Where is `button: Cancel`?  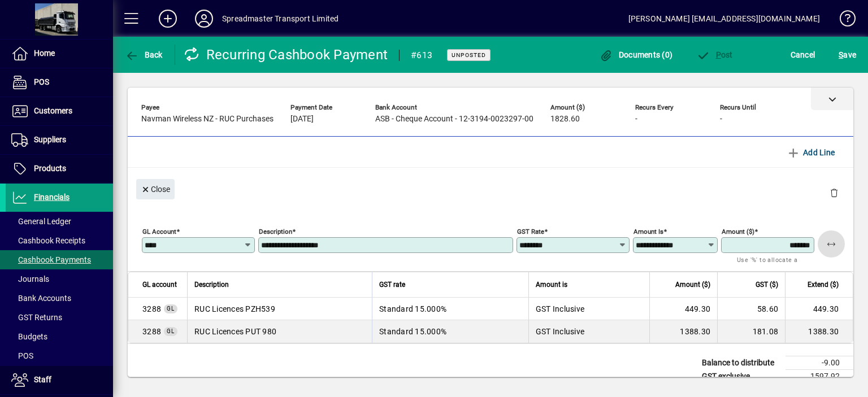
button: Cancel is located at coordinates (803, 55).